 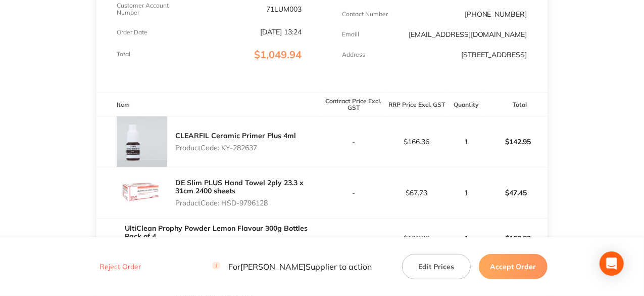 I want to click on p: Order Date, so click(x=132, y=33).